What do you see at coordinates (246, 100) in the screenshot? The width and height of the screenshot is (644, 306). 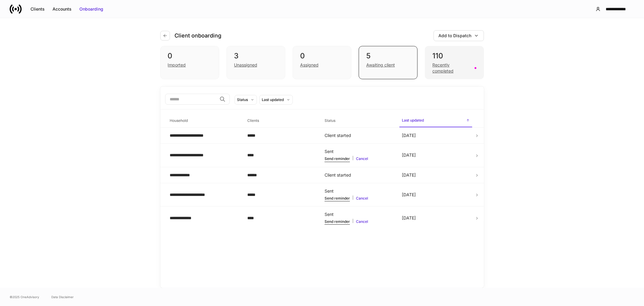 I see `button: Status` at bounding box center [246, 100].